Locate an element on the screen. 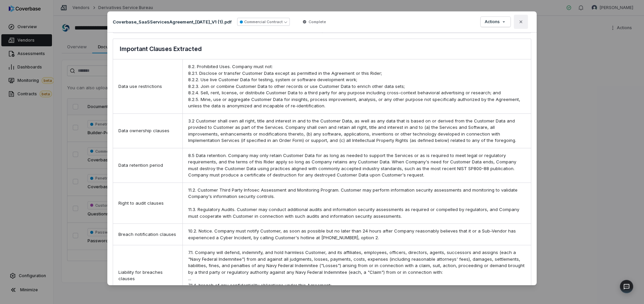  h3: Important Clauses Extracted is located at coordinates (161, 49).